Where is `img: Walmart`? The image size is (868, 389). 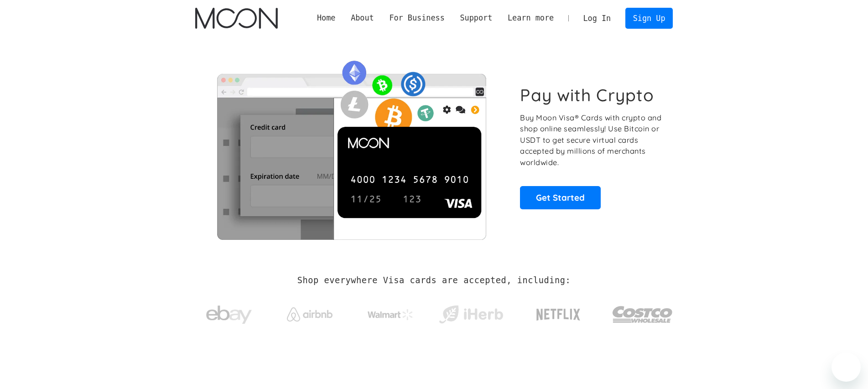 img: Walmart is located at coordinates (390, 315).